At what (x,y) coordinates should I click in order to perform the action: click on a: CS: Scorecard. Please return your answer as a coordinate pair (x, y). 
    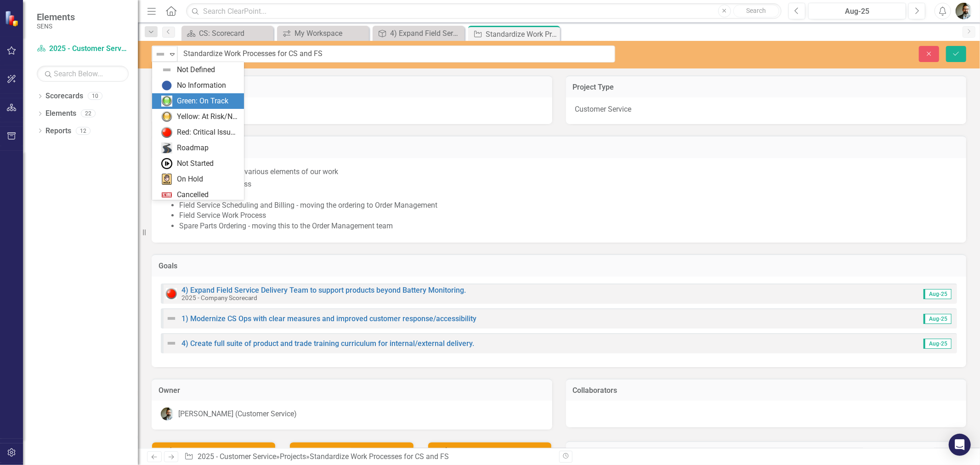
    Looking at the image, I should click on (227, 33).